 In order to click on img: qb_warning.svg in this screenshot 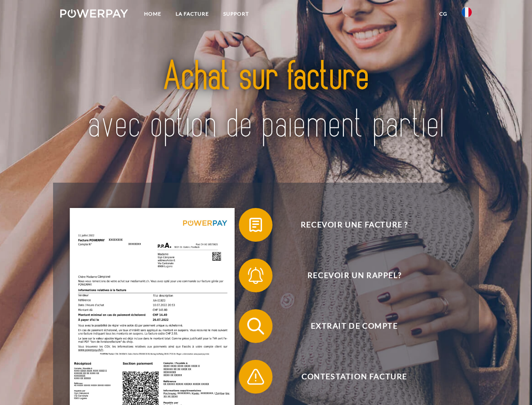, I will do `click(256, 377)`.